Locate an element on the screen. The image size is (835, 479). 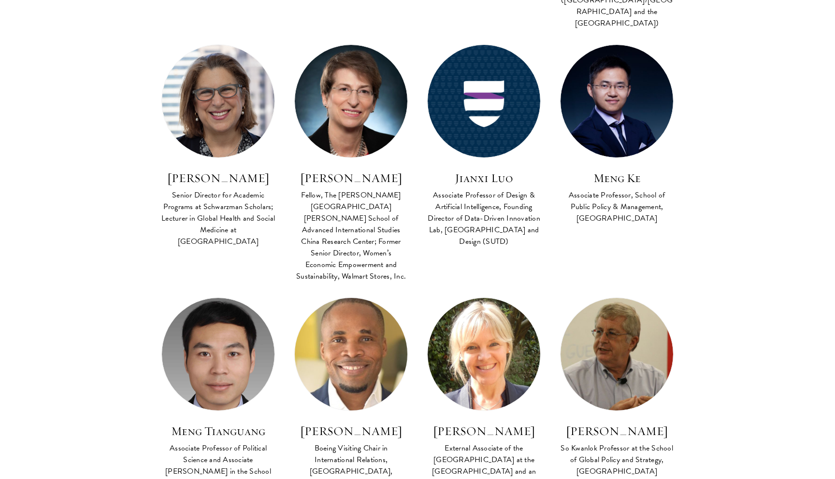
div: Associate Professor of Design & Artificial Intelligence, Founding Director of Data-Driven Innovat... is located at coordinates (484, 218).